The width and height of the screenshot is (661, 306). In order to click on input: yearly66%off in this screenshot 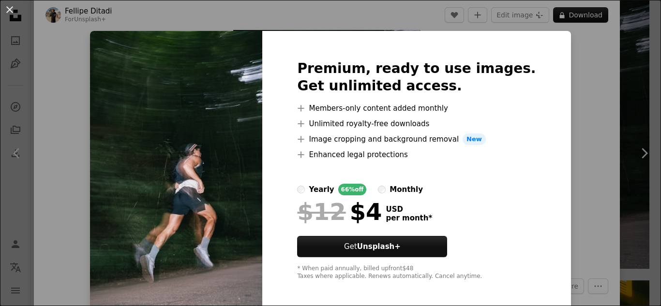, I will do `click(301, 190)`.